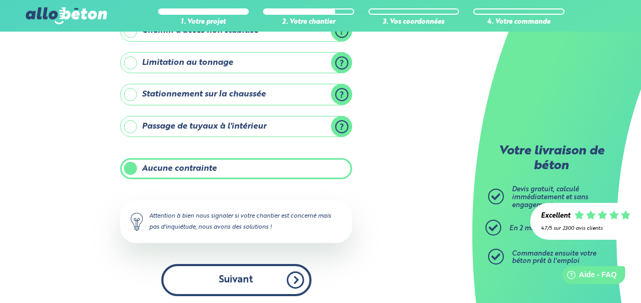 The image size is (641, 303). Describe the element at coordinates (414, 22) in the screenshot. I see `div: 3. Vos coordonnées` at that location.